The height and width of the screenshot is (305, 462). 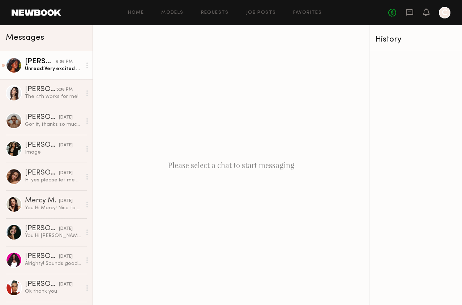 What do you see at coordinates (261, 13) in the screenshot?
I see `a: Job Posts` at bounding box center [261, 13].